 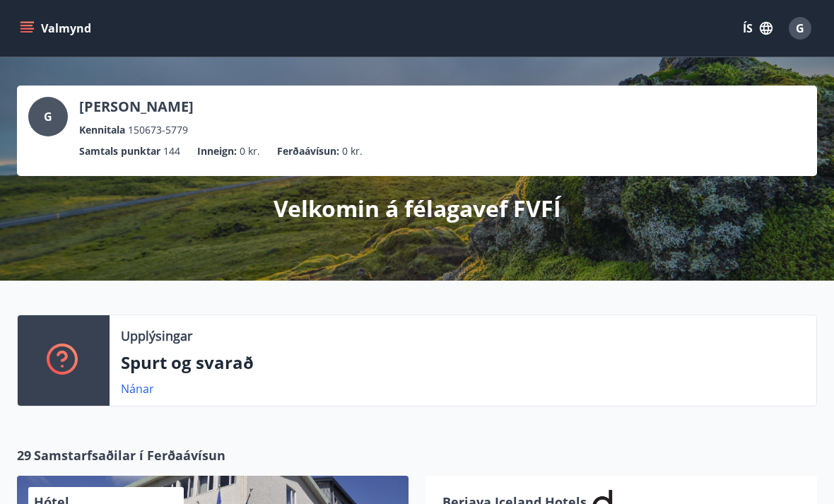 I want to click on span: 144, so click(x=172, y=151).